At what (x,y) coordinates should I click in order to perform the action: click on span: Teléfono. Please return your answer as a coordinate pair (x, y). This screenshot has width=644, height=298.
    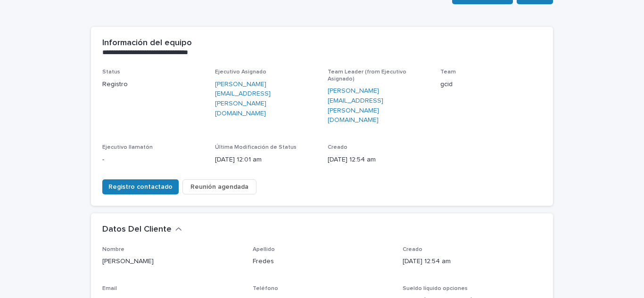
    Looking at the image, I should click on (265, 289).